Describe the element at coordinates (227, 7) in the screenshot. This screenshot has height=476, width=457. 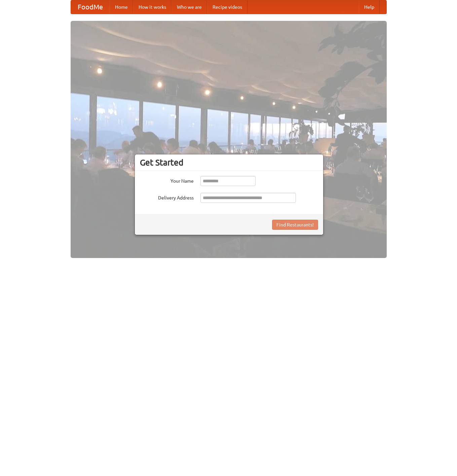
I see `a: Recipe videos` at that location.